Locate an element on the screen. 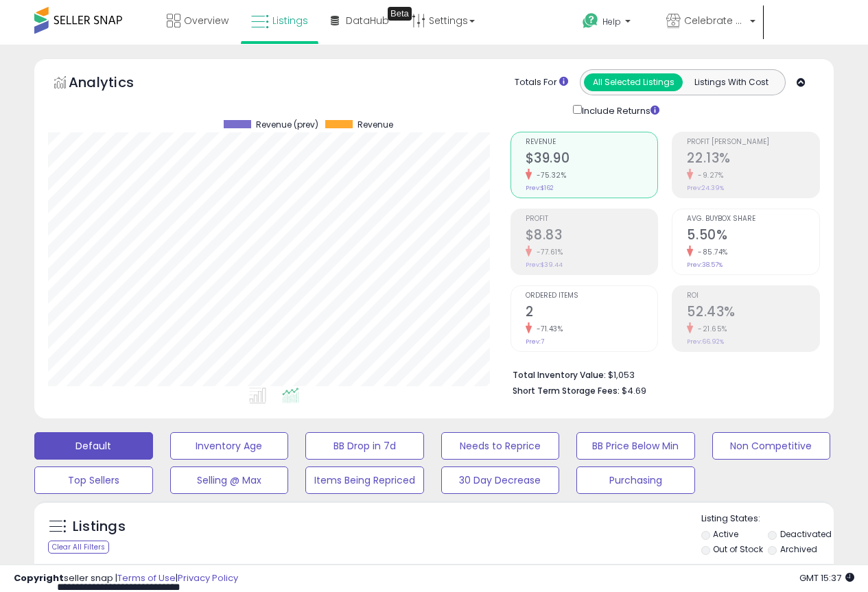 The width and height of the screenshot is (868, 592). div: Clear All Filters is located at coordinates (78, 547).